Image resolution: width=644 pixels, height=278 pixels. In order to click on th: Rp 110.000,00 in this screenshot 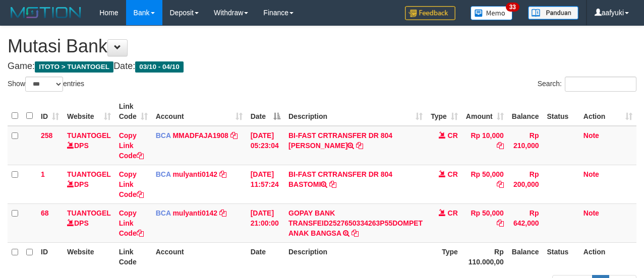, I will do `click(485, 257)`.